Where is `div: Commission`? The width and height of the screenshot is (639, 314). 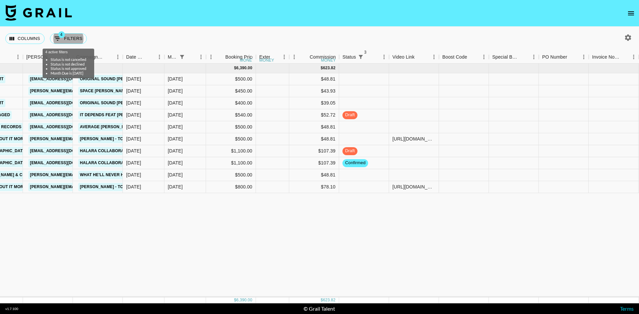
div: Commission is located at coordinates (323, 57).